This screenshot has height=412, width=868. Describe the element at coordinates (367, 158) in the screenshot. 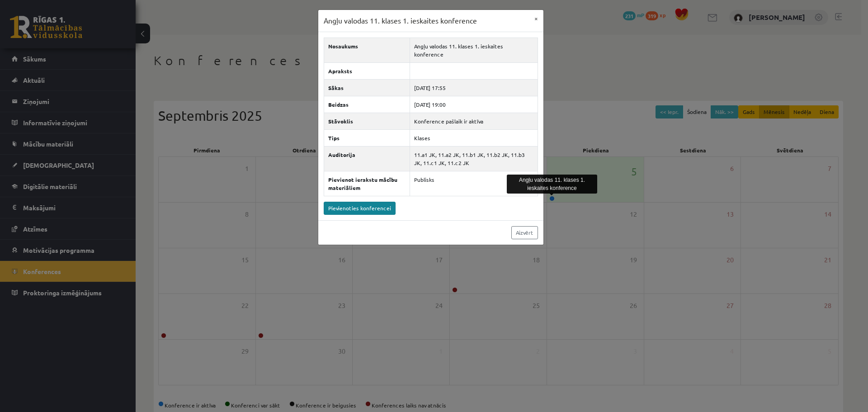

I see `th: Auditorija` at that location.